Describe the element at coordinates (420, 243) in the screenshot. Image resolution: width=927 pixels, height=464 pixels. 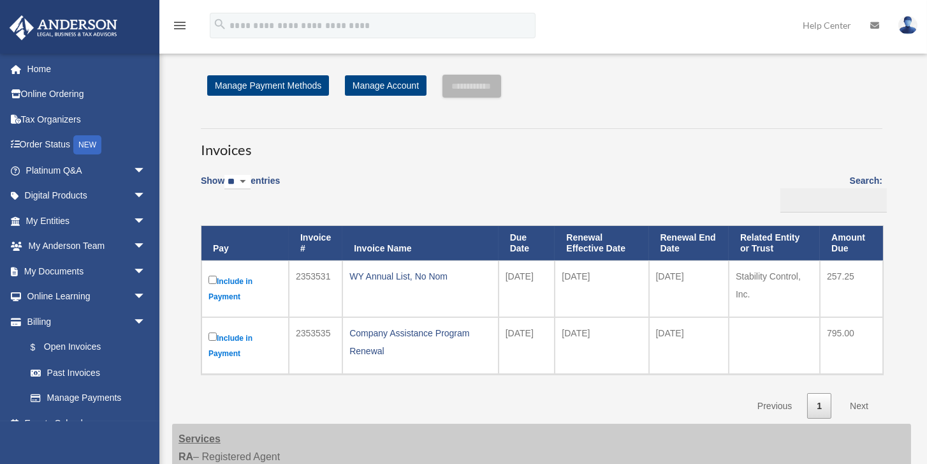
I see `th: Invoice Name: activate to sort column ascending` at that location.